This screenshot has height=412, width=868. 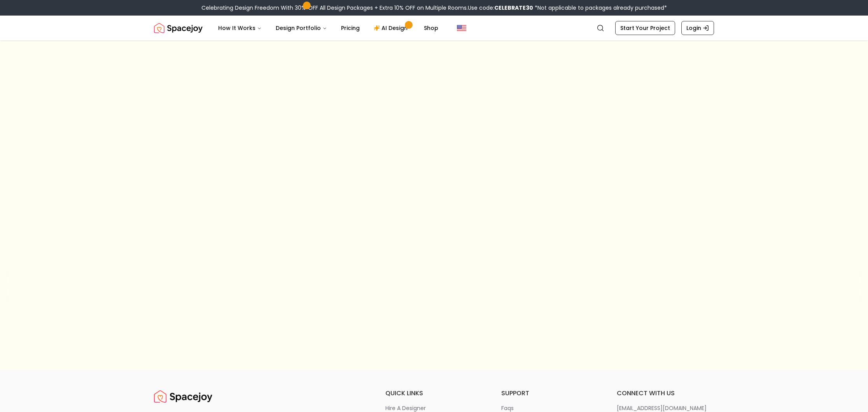 I want to click on span: Use code:, so click(x=501, y=8).